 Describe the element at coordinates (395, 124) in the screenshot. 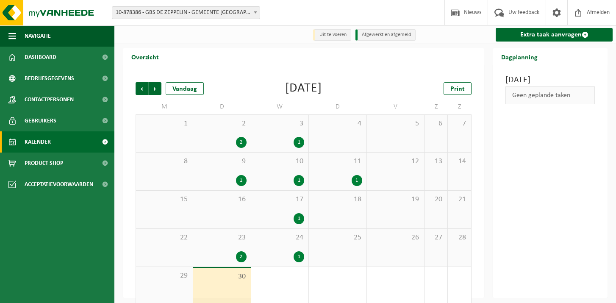

I see `span: 5` at that location.